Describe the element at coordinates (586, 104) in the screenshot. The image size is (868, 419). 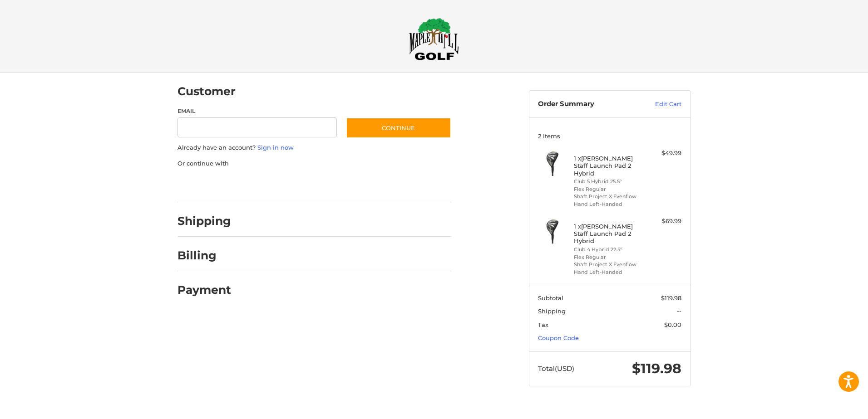
I see `h3: Order Summary` at that location.